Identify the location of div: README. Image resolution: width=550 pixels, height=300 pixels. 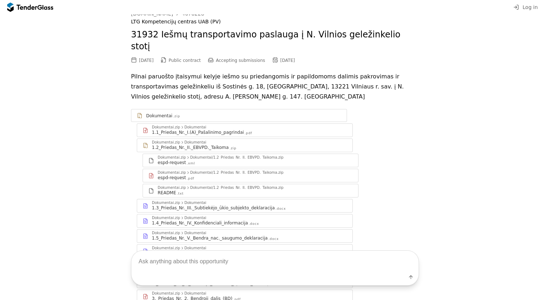
(167, 193).